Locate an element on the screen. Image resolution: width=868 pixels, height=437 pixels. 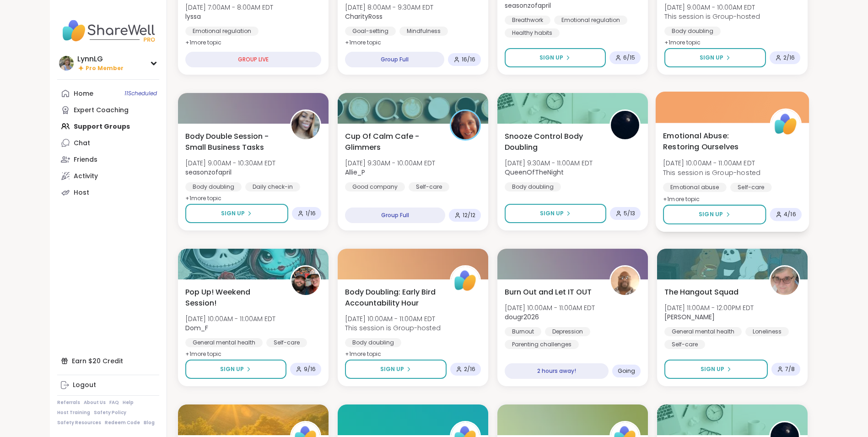
div: Breathwork is located at coordinates (528, 20).